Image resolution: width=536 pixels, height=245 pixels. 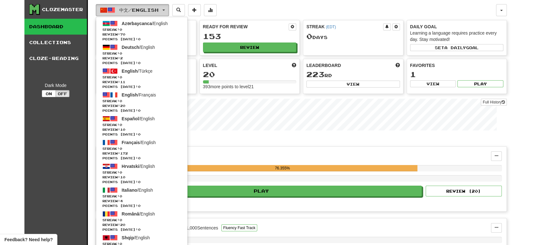 I want to click on button: More stats, so click(x=210, y=10).